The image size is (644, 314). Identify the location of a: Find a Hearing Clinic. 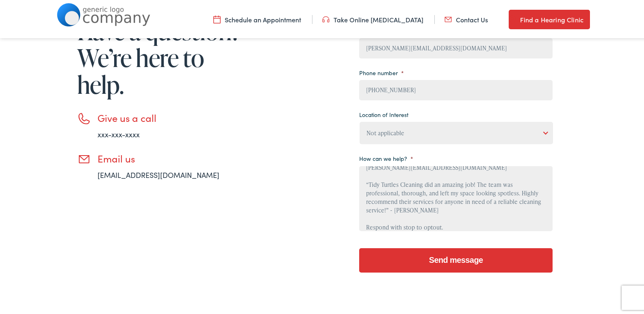
(549, 18).